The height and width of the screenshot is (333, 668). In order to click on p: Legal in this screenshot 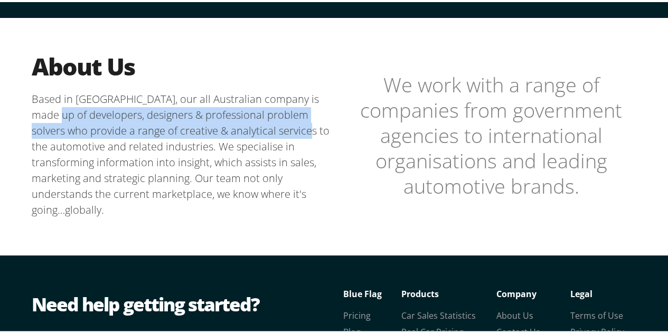, I will do `click(607, 292)`.